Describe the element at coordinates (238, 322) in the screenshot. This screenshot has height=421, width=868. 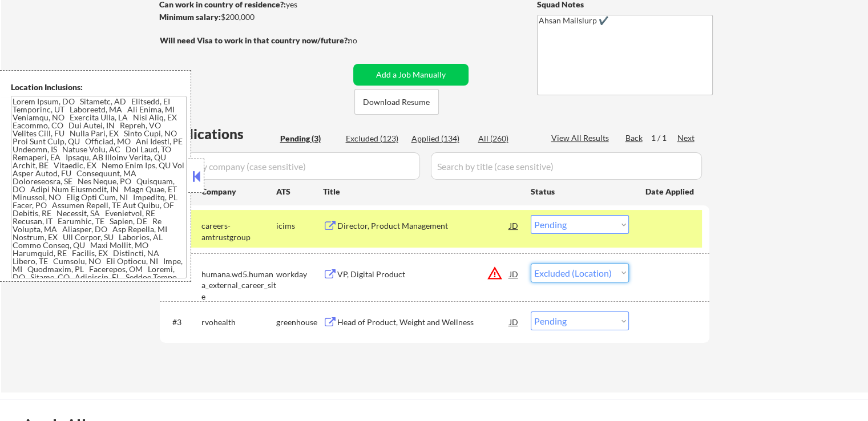
I see `div: rvohealth` at that location.